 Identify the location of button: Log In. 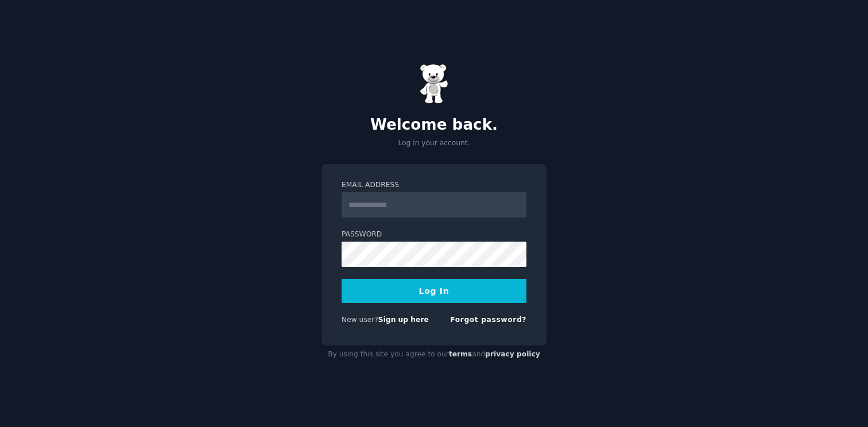
(434, 291).